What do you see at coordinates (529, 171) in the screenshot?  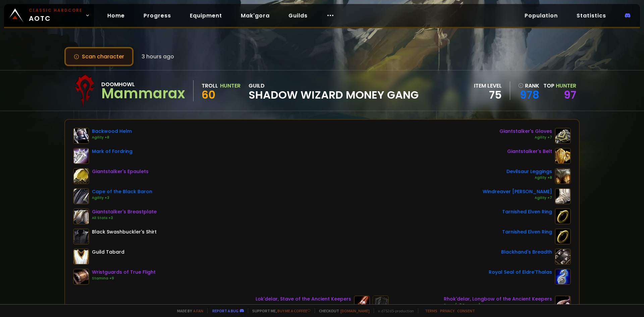 I see `div: Devilsaur Leggings` at bounding box center [529, 171].